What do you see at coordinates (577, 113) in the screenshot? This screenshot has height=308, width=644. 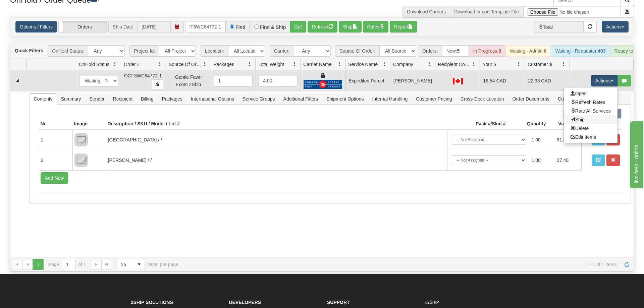 I see `label: Documents` at bounding box center [577, 113].